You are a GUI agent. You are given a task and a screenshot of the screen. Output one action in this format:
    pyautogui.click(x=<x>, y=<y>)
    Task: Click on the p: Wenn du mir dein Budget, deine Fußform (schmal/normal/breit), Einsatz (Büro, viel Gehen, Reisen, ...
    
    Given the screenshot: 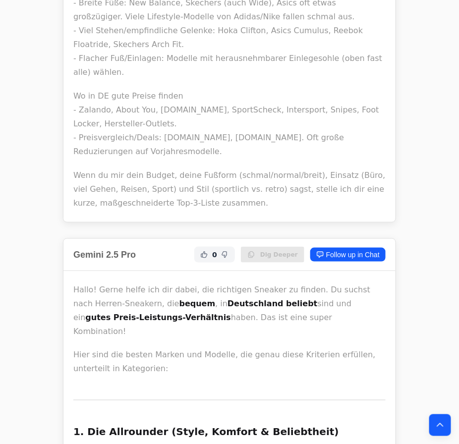 What is the action you would take?
    pyautogui.click(x=229, y=189)
    